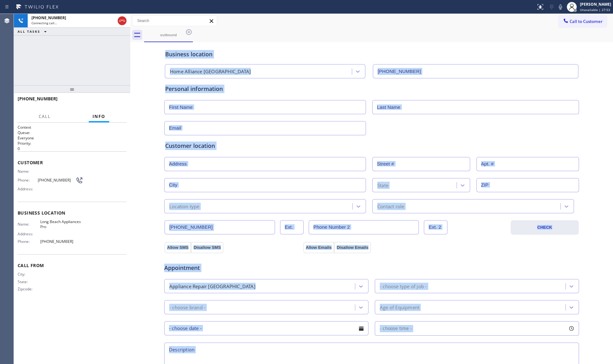 The width and height of the screenshot is (613, 364). What do you see at coordinates (265, 128) in the screenshot?
I see `input: Email` at bounding box center [265, 128].